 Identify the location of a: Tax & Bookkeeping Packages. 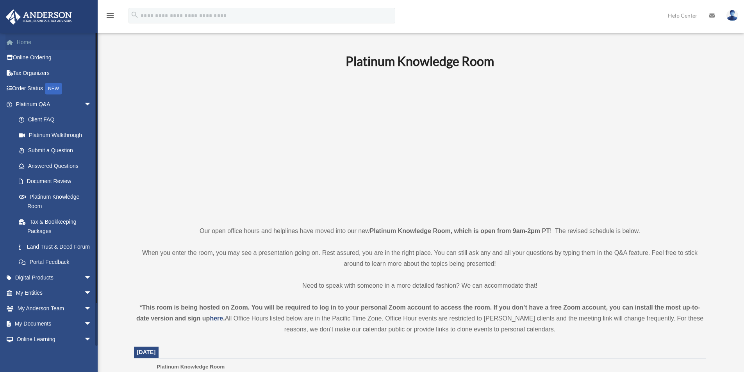
(57, 227).